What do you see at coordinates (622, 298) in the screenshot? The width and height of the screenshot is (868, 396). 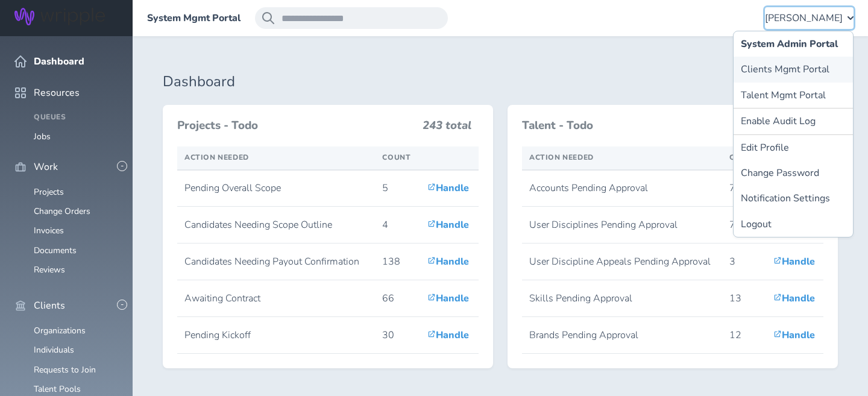 I see `td: Skills Pending Approval` at bounding box center [622, 298].